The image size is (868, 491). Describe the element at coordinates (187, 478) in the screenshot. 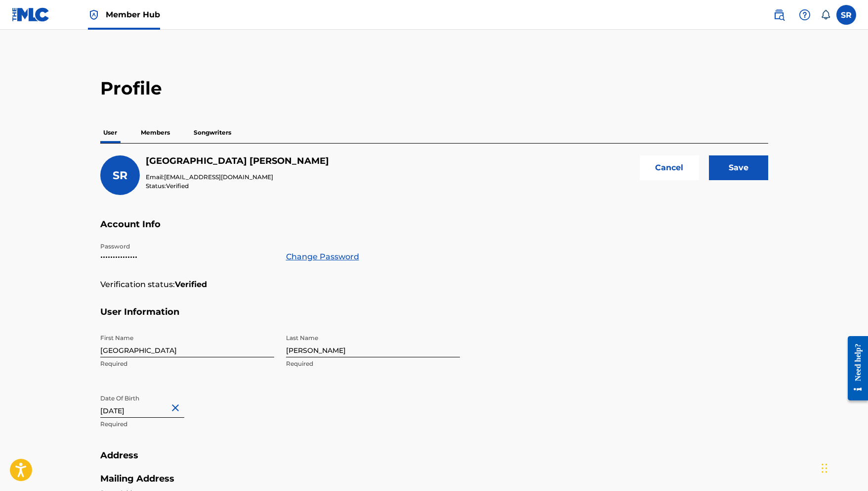

I see `h5: Mailing Address` at that location.